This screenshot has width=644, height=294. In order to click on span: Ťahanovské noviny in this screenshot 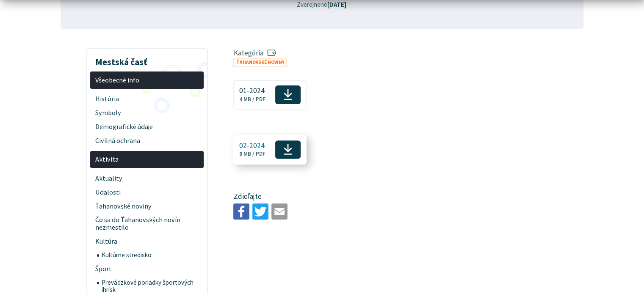, I will do `click(147, 206)`.